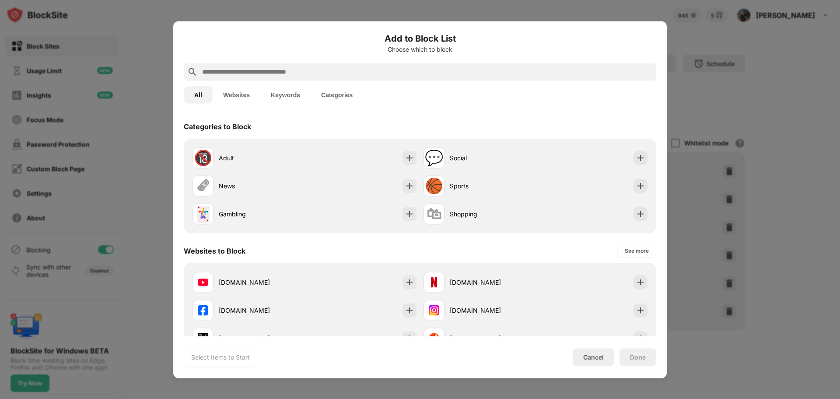  Describe the element at coordinates (198, 95) in the screenshot. I see `button: All` at that location.